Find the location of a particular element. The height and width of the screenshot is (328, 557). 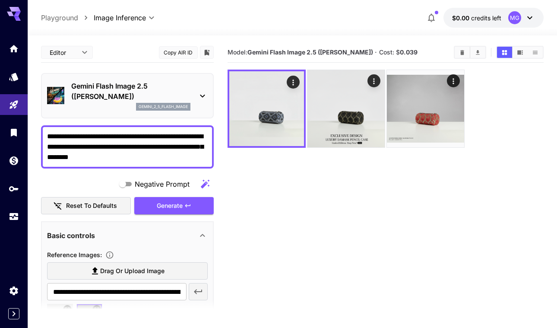

span: Image Inference is located at coordinates (120, 18).